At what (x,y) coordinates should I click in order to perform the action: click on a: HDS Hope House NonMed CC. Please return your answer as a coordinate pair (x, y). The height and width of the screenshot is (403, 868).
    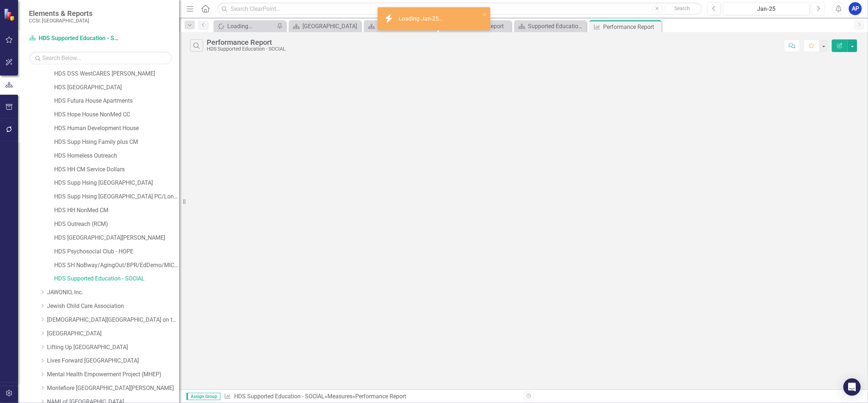
    Looking at the image, I should click on (117, 114).